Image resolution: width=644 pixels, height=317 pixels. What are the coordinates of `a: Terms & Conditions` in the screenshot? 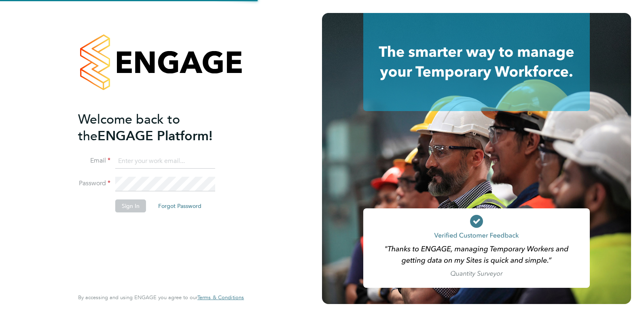 It's located at (220, 297).